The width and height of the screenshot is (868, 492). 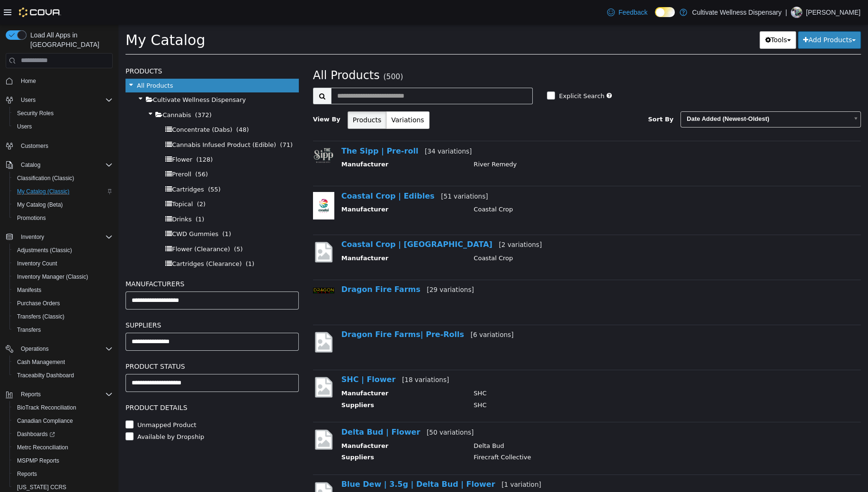 What do you see at coordinates (289, 264) in the screenshot?
I see `a: Dragon Fire Farms[29 variations]` at bounding box center [289, 264].